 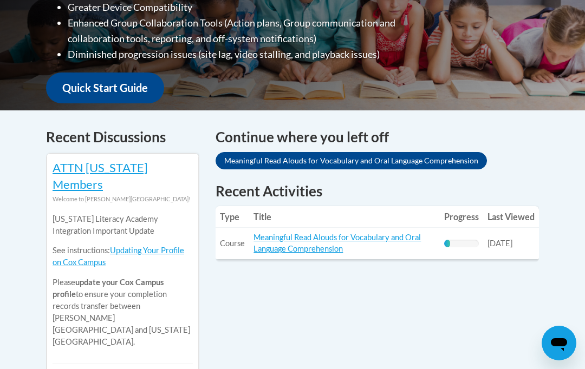 What do you see at coordinates (344, 217) in the screenshot?
I see `th: Title` at bounding box center [344, 217].